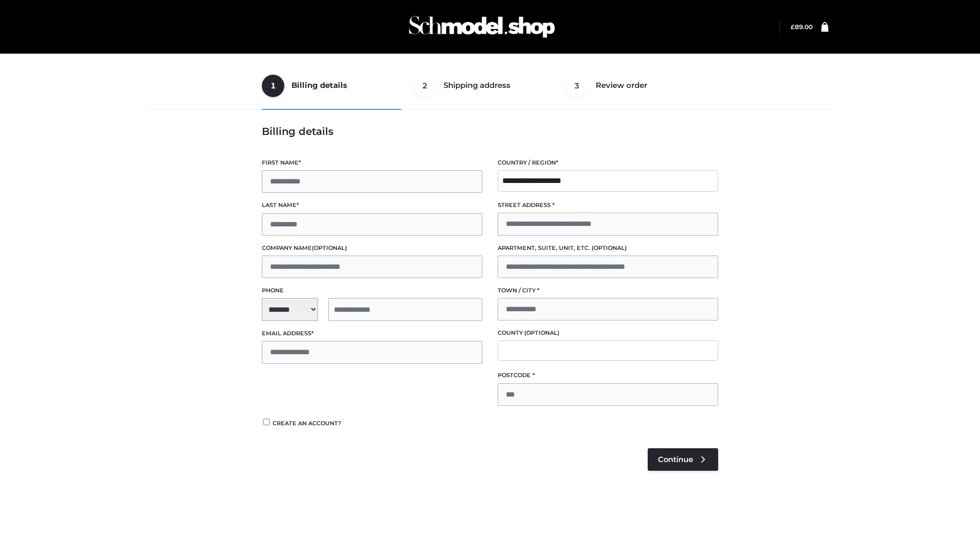 The height and width of the screenshot is (552, 980). I want to click on label: Town / City, so click(608, 290).